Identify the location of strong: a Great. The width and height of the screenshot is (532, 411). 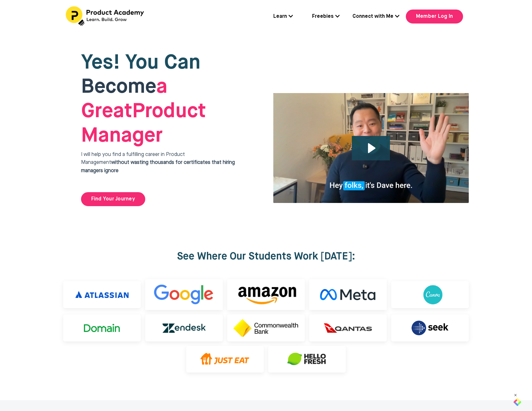
(124, 99).